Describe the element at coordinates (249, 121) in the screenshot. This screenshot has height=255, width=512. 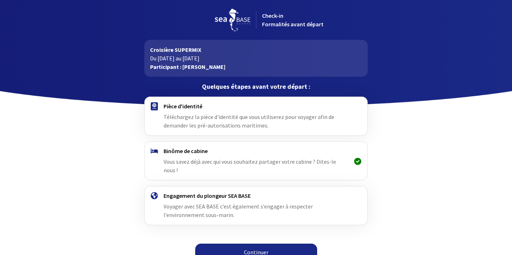
I see `span: Téléchargez la pièce d'identité que vous utiliserez pour voyager afin de demander les pré-autoris...` at that location.